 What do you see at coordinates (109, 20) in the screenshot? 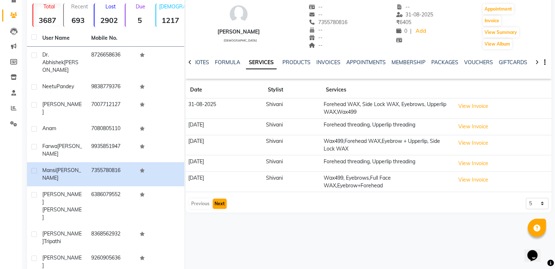
I see `strong: 2902` at bounding box center [109, 20].